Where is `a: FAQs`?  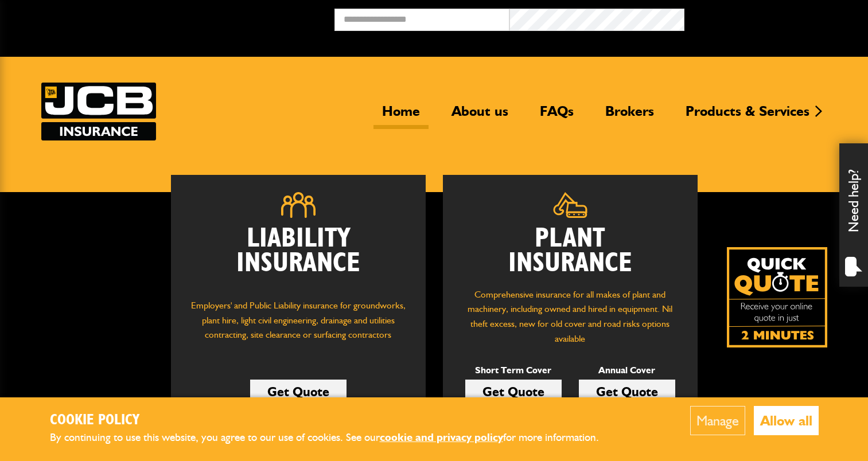
a: FAQs is located at coordinates (557, 116).